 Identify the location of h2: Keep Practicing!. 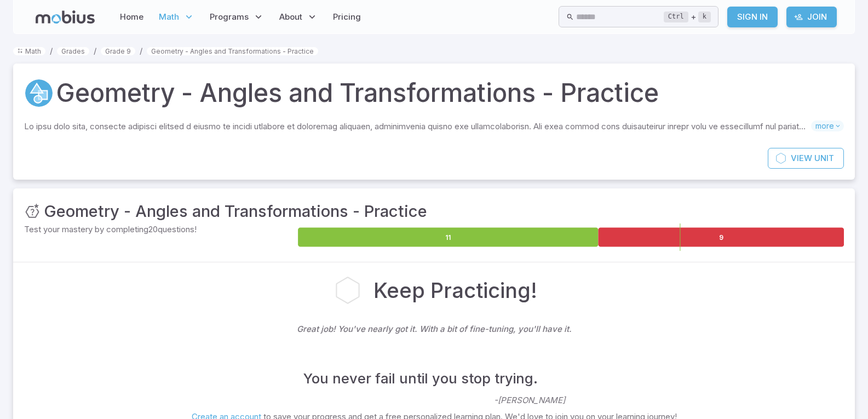
(455, 290).